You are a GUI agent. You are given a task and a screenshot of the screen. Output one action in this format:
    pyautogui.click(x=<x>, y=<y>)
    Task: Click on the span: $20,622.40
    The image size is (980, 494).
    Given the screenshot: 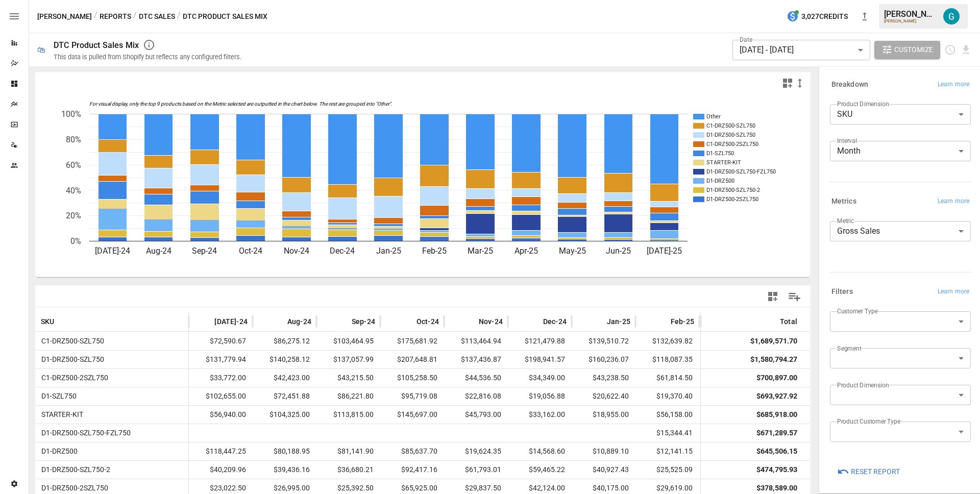 What is the action you would take?
    pyautogui.click(x=611, y=397)
    